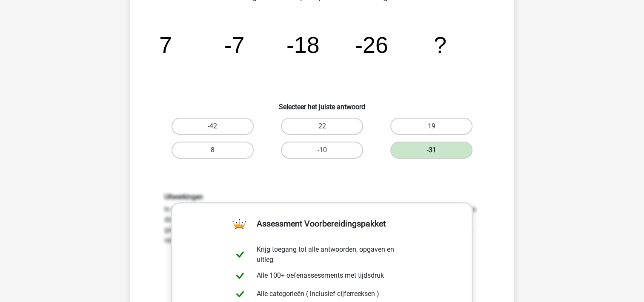 This screenshot has height=302, width=644. What do you see at coordinates (322, 103) in the screenshot?
I see `h6: Selecteer het juiste antwoord` at bounding box center [322, 103].